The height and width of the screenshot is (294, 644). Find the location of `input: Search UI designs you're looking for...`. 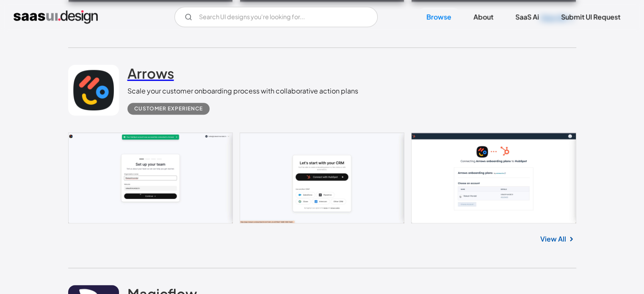

input: Search UI designs you're looking for... is located at coordinates (276, 17).